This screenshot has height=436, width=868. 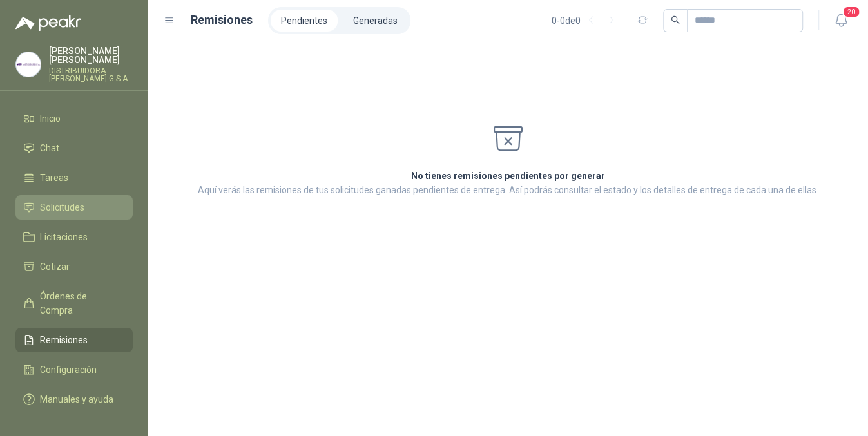 What do you see at coordinates (74, 304) in the screenshot?
I see `a: Órdenes de Compra` at bounding box center [74, 304].